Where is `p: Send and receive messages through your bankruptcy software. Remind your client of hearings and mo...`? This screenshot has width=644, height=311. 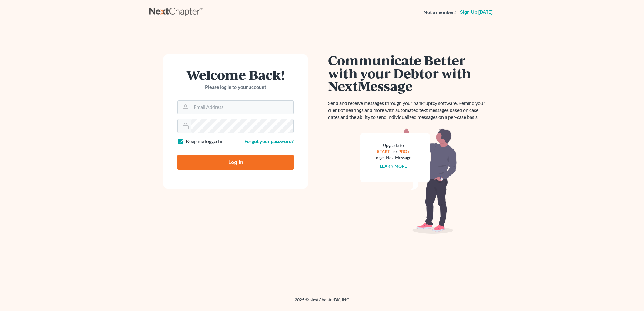
p: Send and receive messages through your bankruptcy software. Remind your client of hearings and mo... is located at coordinates (409, 110).